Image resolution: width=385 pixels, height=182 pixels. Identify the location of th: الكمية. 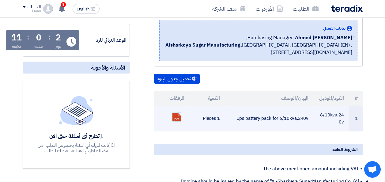
(207, 98).